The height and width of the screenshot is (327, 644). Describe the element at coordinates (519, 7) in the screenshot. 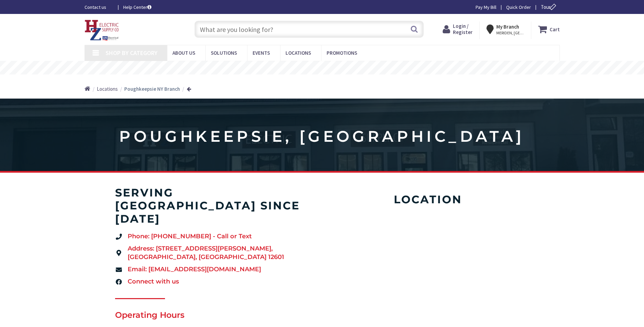

I see `a: Quick Order` at that location.